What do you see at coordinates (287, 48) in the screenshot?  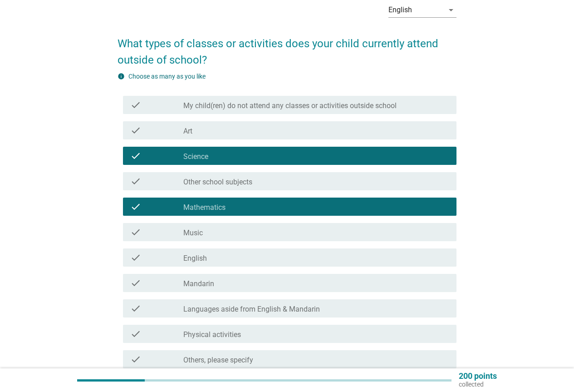 I see `h2: What types of classes or activities does your child currently attend outside of school?` at bounding box center [287, 48].